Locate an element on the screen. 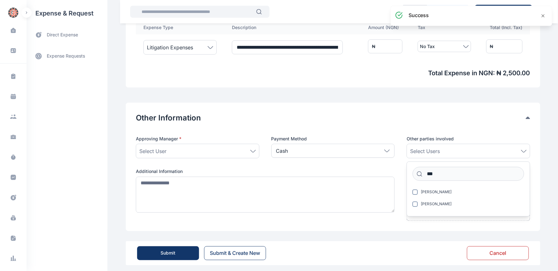  label: Payment Method is located at coordinates (333, 139).